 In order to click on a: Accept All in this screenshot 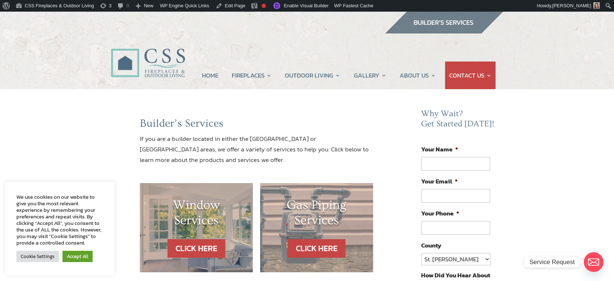, I will do `click(77, 256)`.